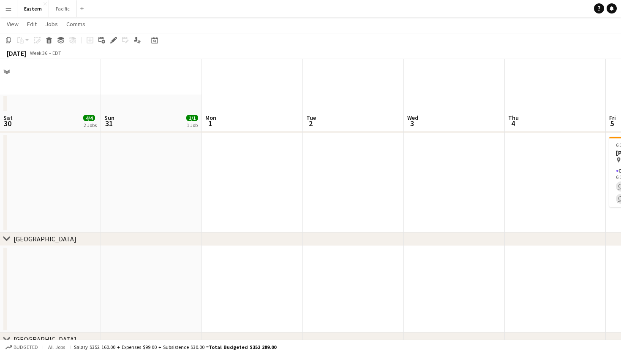 This screenshot has width=621, height=354. What do you see at coordinates (33, 8) in the screenshot?
I see `button: Eastern` at bounding box center [33, 8].